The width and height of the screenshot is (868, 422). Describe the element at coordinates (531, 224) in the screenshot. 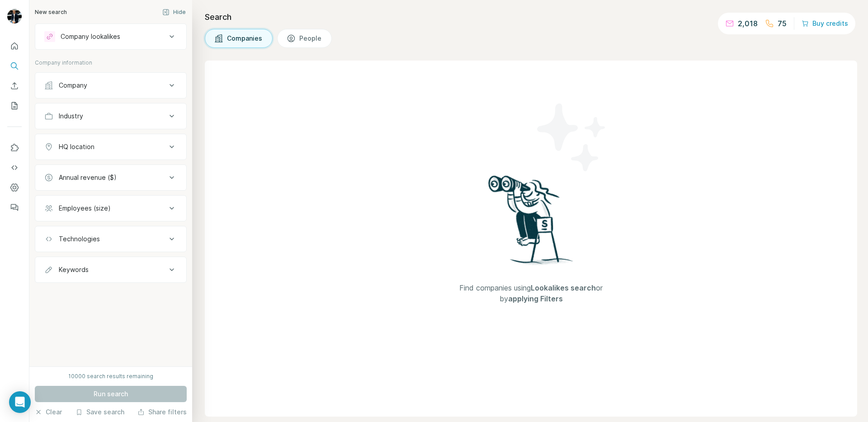

I see `img: Surfe Illustration - Woman searching with binoculars` at that location.